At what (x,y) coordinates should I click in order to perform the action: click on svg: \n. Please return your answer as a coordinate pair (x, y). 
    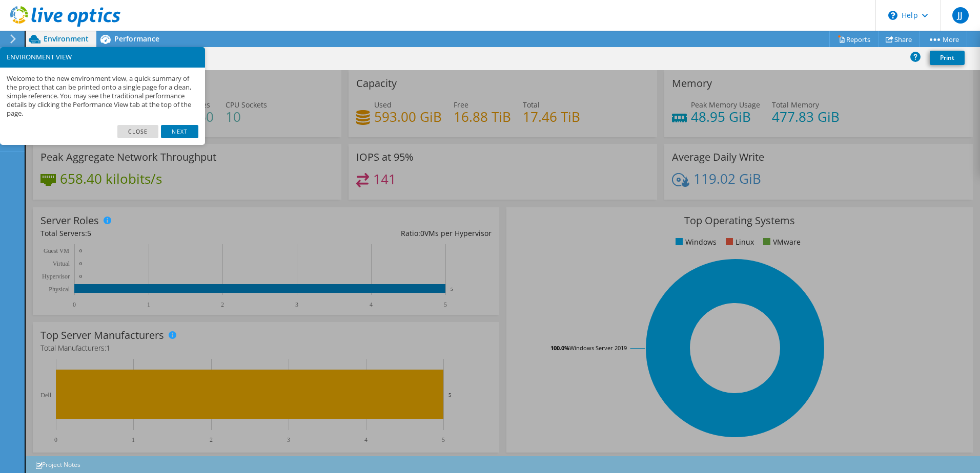
    Looking at the image, I should click on (893, 15).